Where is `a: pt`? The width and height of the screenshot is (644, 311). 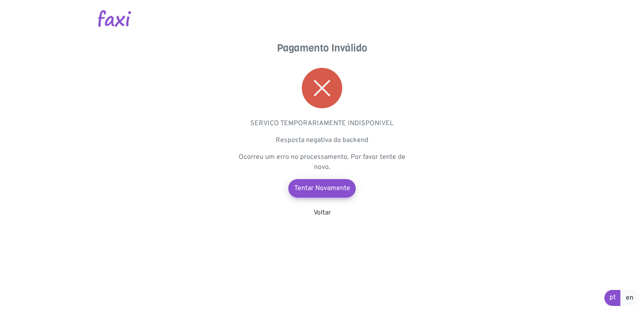
a: pt is located at coordinates (613, 298).